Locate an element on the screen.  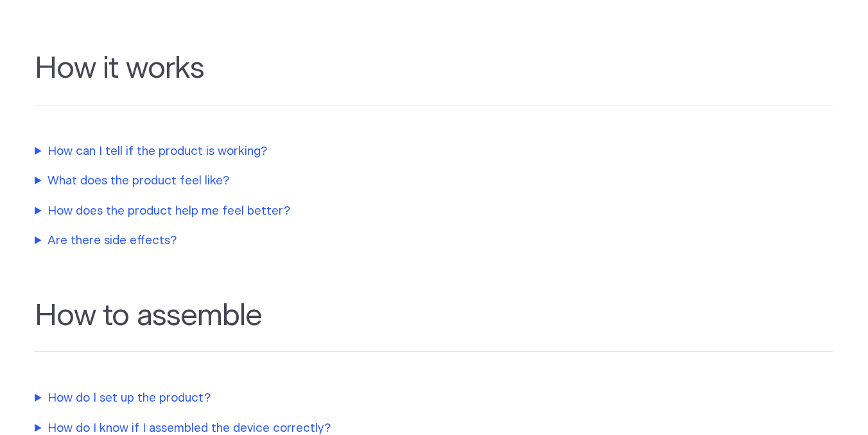
summary: How does the product help me feel better? is located at coordinates (304, 211).